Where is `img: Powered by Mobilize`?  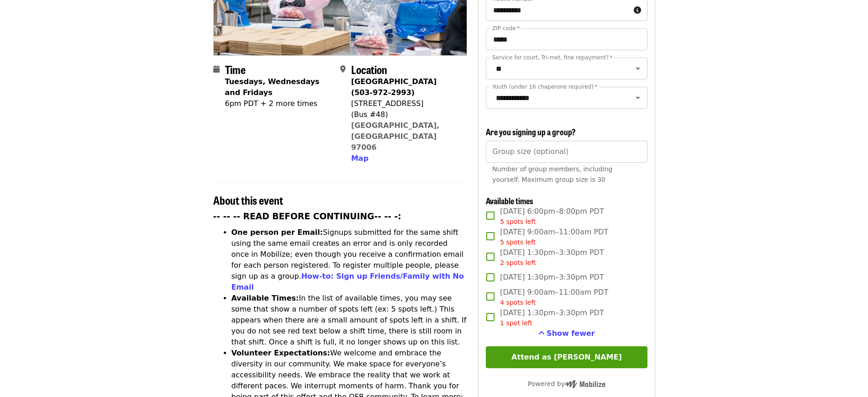 img: Powered by Mobilize is located at coordinates (585, 384).